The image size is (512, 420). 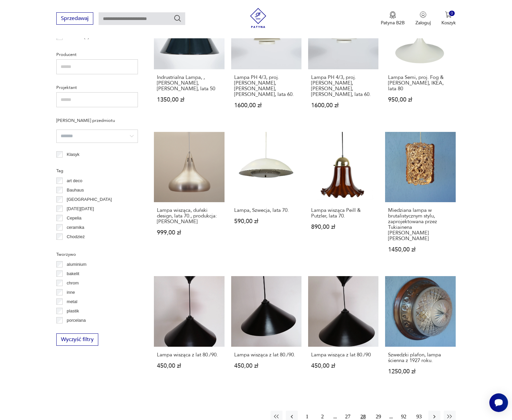 I want to click on button: Patyna B2B, so click(x=393, y=18).